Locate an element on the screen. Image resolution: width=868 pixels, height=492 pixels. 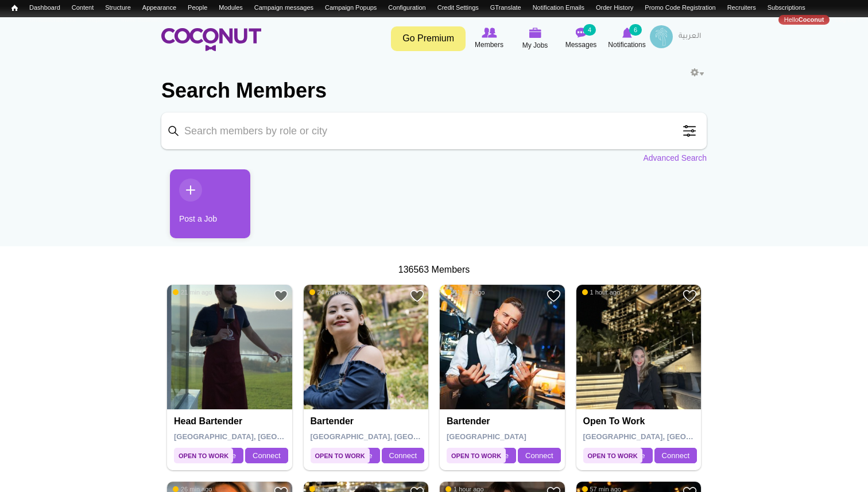
span: 24 min ago is located at coordinates (328, 293).